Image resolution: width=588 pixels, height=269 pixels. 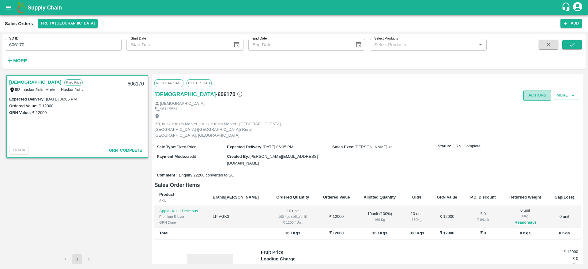 What do you see at coordinates (181, 200) in the screenshot?
I see `div: SKU` at bounding box center [181, 200].